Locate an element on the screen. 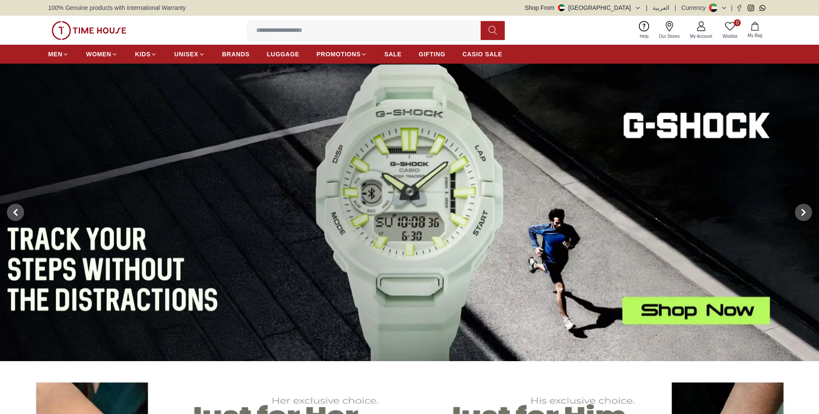 The image size is (819, 414). img: United Arab Emirates is located at coordinates (562, 8).